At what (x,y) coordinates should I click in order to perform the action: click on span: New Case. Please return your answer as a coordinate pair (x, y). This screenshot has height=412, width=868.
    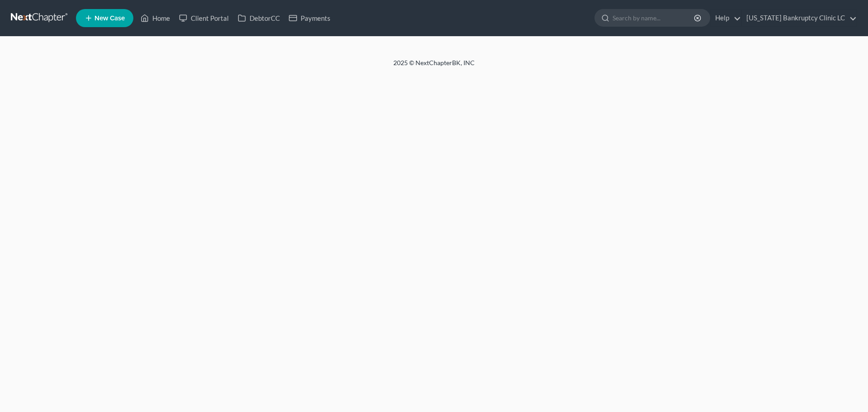
    Looking at the image, I should click on (110, 18).